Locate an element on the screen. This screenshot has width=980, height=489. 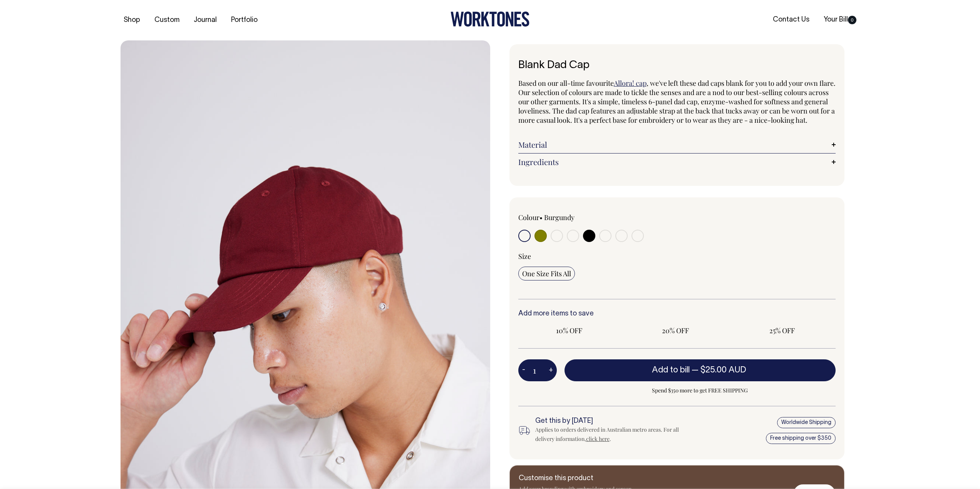
input: 10% OFF is located at coordinates (569, 331).